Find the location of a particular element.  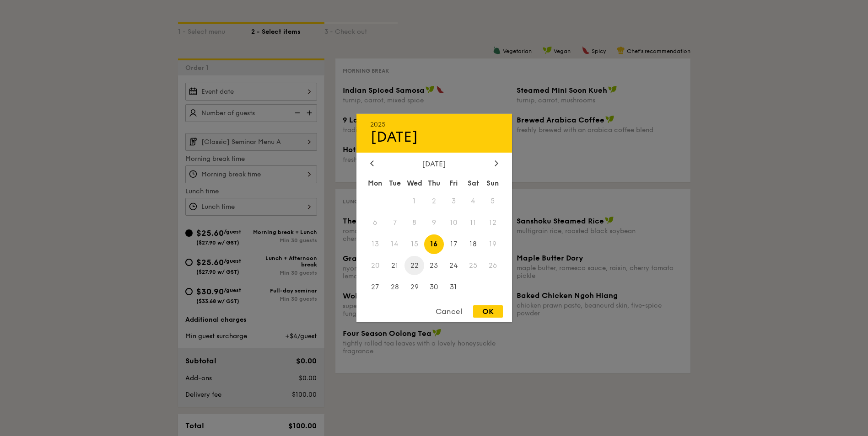

span: 14 is located at coordinates (394, 244).